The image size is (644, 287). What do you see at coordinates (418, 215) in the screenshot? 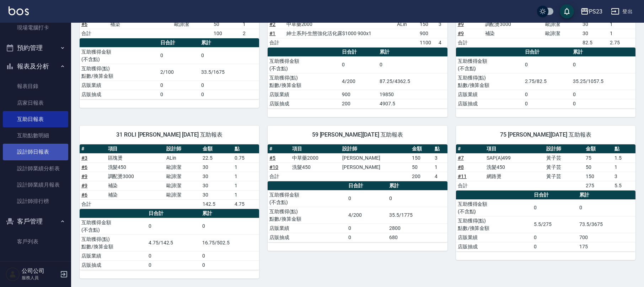
I see `td: 35.5/1775` at bounding box center [418, 215].